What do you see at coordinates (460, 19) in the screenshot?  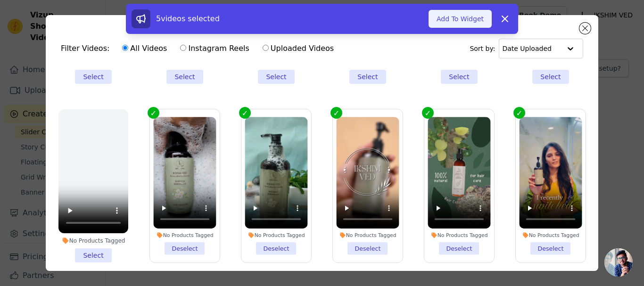 I see `button: Add To Widget` at bounding box center [460, 19].